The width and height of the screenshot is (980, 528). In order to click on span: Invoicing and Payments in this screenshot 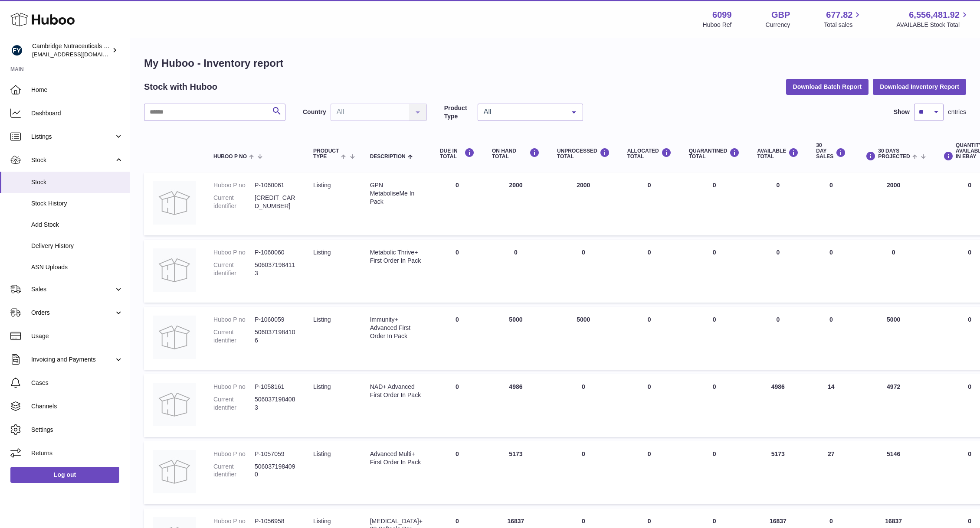, I will do `click(72, 359)`.